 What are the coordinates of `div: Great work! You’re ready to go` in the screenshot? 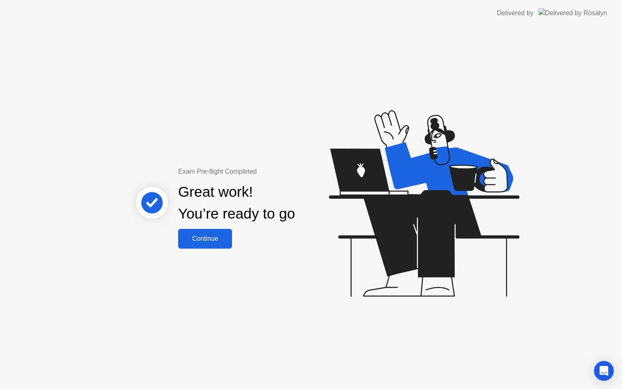 It's located at (236, 203).